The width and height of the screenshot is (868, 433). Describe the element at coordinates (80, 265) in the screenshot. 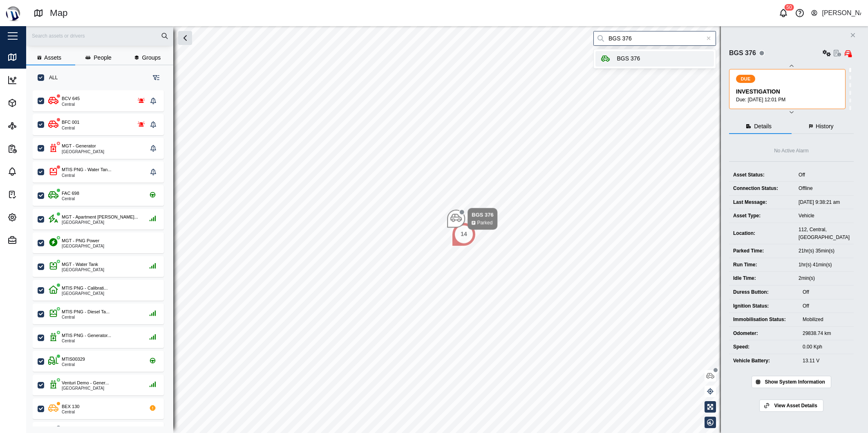

I see `div: MGT - Water Tank` at that location.